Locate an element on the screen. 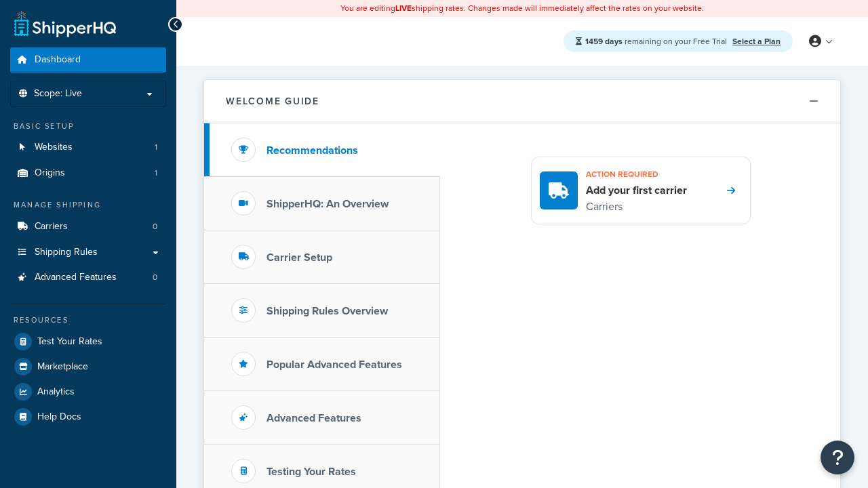 The width and height of the screenshot is (868, 488). span: Analytics is located at coordinates (56, 392).